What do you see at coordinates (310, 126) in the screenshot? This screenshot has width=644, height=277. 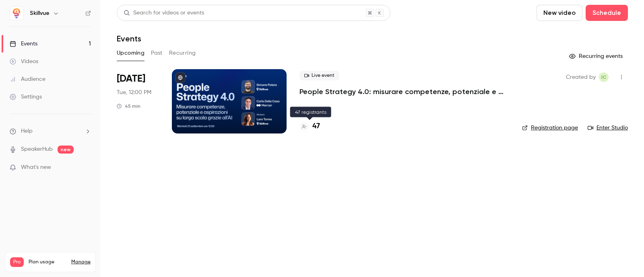 I see `a: 47` at bounding box center [310, 126].